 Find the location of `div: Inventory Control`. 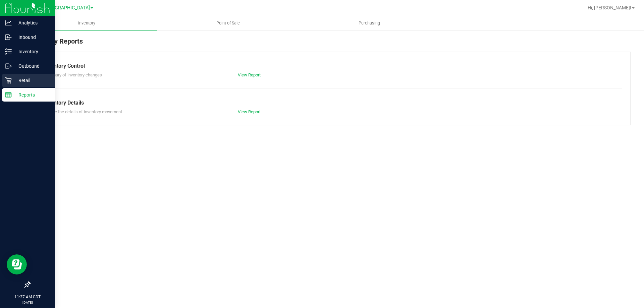

div: Inventory Control is located at coordinates (330, 66).